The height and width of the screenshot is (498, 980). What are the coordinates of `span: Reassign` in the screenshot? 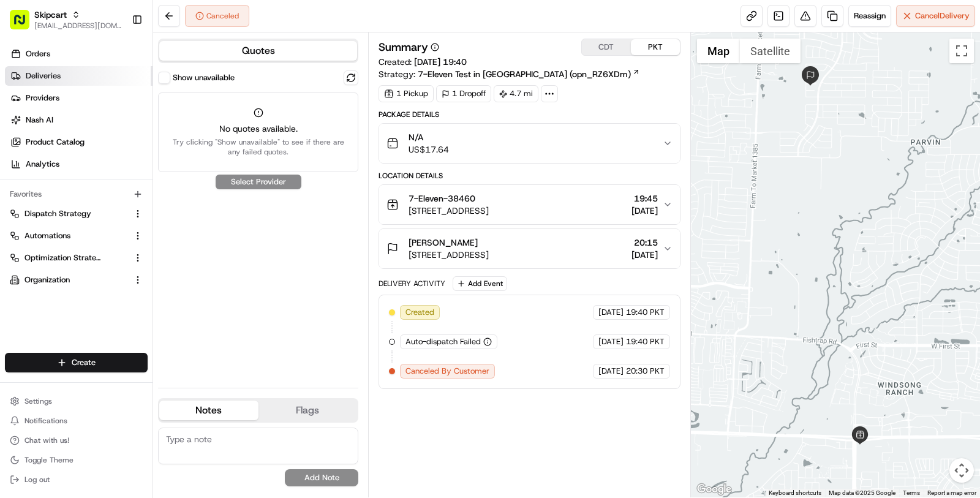 It's located at (869, 16).